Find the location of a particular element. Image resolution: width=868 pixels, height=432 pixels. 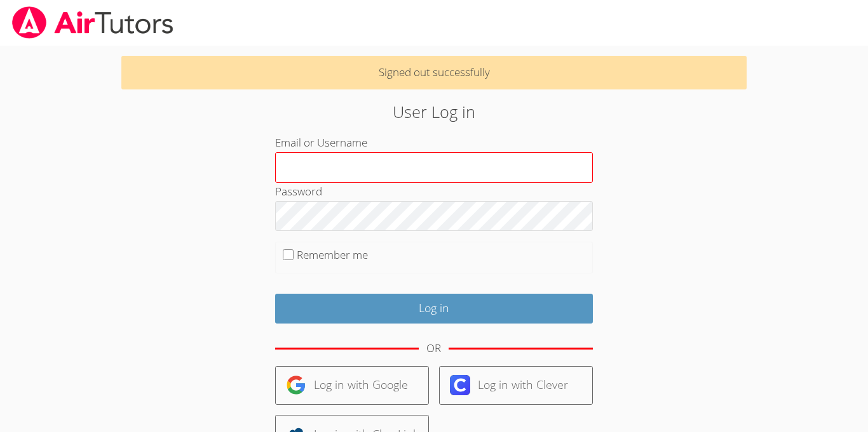

h2: User Log in is located at coordinates (434, 112).